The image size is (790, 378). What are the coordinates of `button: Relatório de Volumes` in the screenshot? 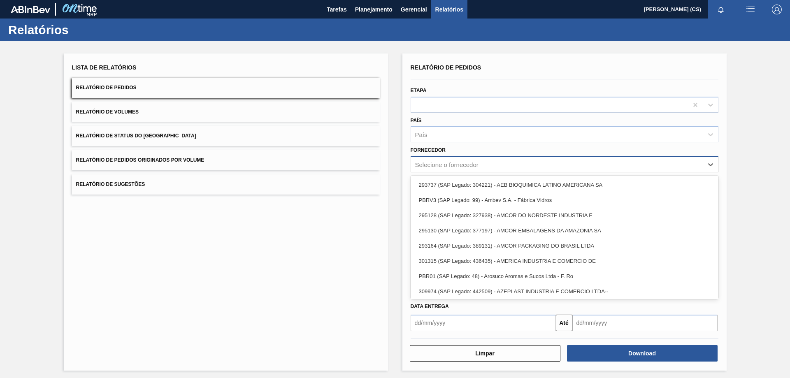 It's located at (226, 112).